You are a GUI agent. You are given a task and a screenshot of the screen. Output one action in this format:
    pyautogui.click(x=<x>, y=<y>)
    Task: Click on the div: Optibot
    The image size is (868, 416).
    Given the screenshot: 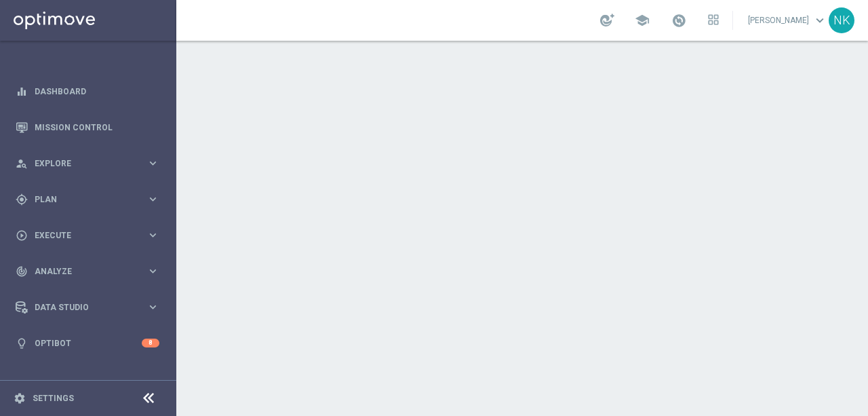 What is the action you would take?
    pyautogui.click(x=88, y=343)
    